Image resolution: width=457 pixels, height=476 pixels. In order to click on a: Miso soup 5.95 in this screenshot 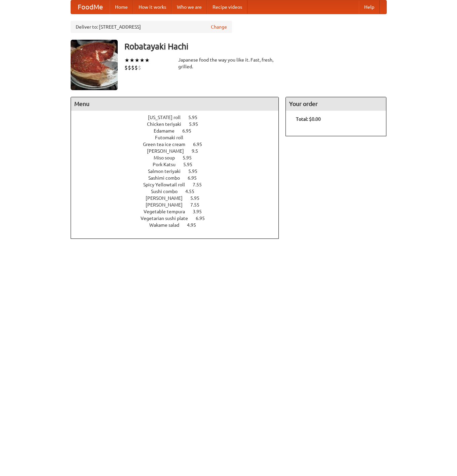, I will do `click(179, 158)`.